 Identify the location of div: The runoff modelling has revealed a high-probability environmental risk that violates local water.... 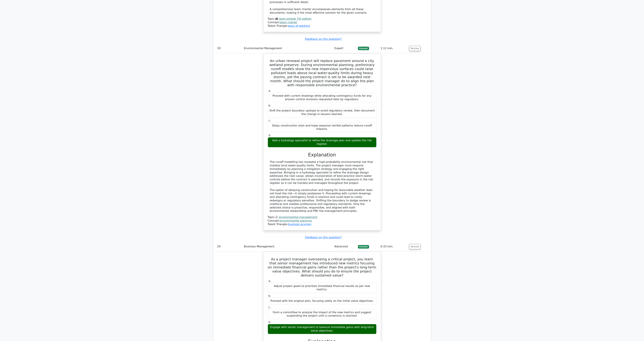
(322, 187).